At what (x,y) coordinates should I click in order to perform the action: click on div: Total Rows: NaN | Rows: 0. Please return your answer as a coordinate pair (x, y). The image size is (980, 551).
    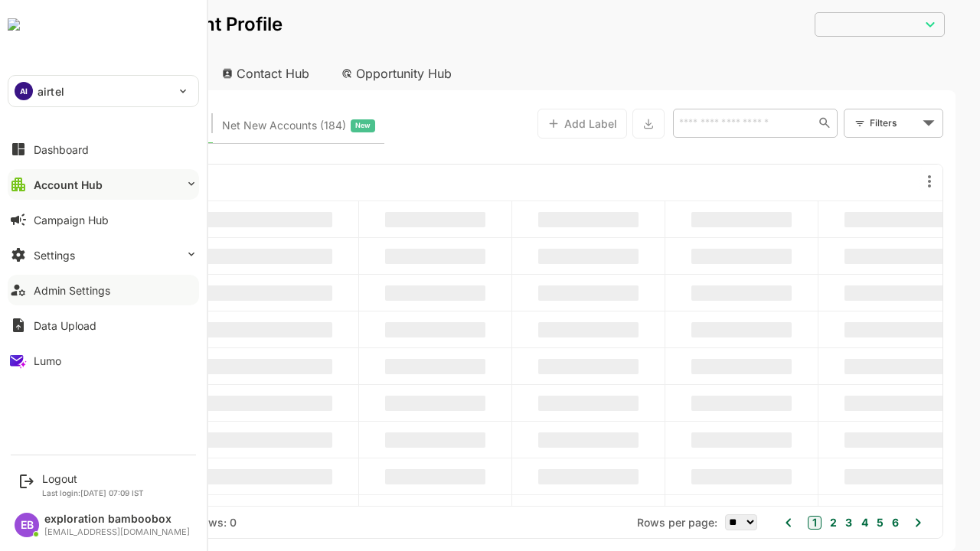
    Looking at the image, I should click on (114, 522).